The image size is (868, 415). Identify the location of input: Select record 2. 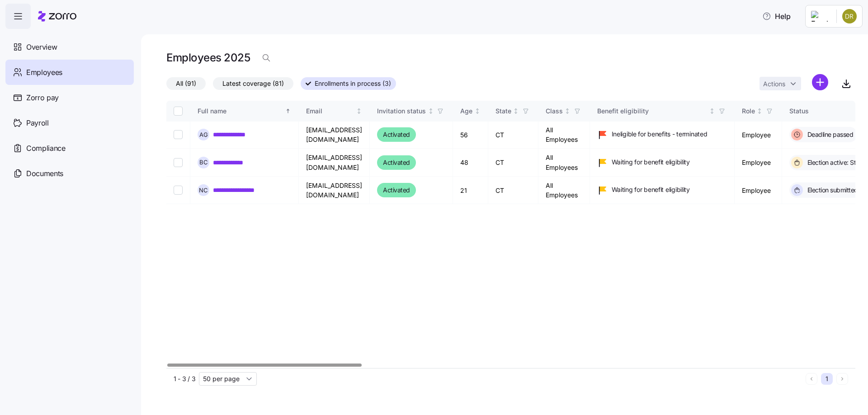
(178, 163).